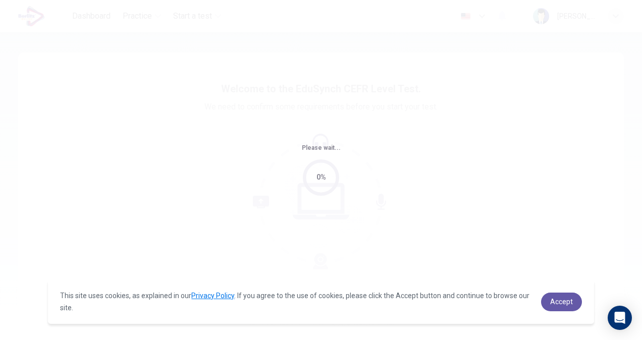 The width and height of the screenshot is (642, 340). What do you see at coordinates (561, 302) in the screenshot?
I see `span: Accept` at bounding box center [561, 302].